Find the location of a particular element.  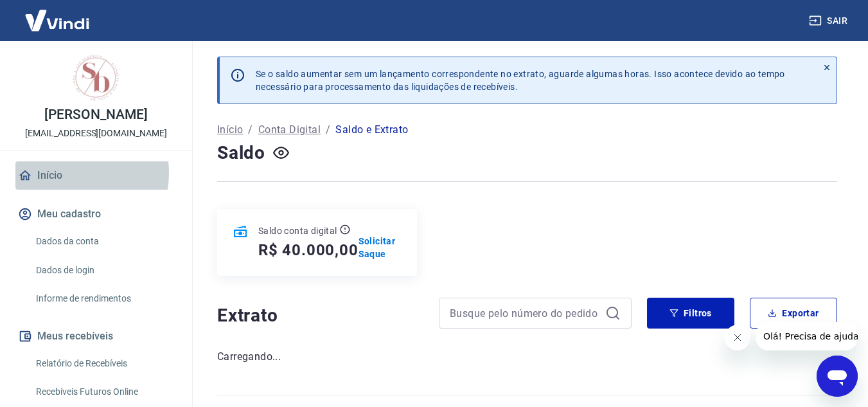

a: Dados da conta is located at coordinates (103, 241).